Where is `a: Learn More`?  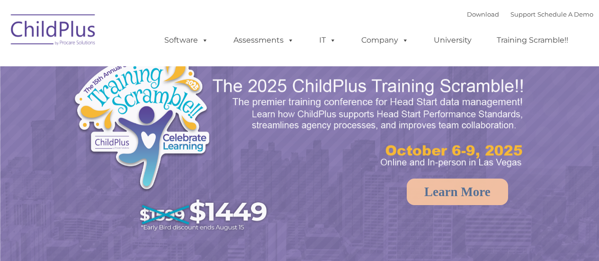
a: Learn More is located at coordinates (458, 192).